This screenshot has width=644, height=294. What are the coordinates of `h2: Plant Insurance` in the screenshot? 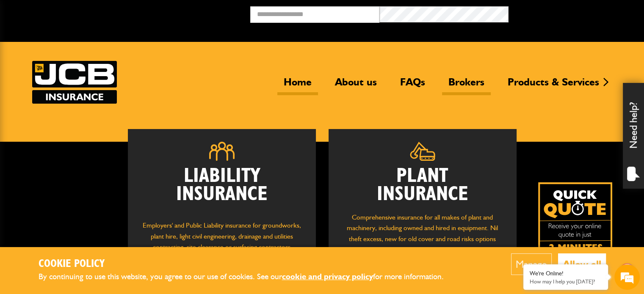 It's located at (423, 185).